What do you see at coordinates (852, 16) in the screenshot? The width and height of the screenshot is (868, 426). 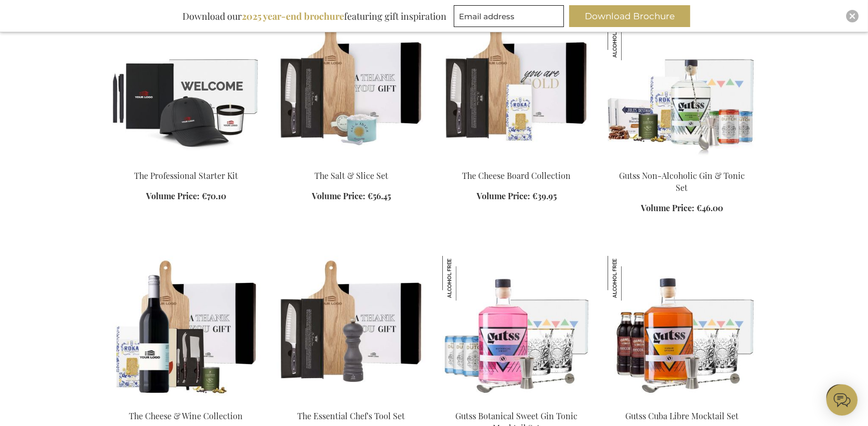 I see `div: Close` at bounding box center [852, 16].